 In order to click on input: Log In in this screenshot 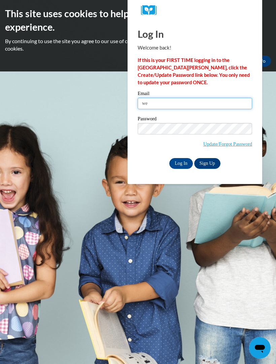, I will do `click(181, 163)`.